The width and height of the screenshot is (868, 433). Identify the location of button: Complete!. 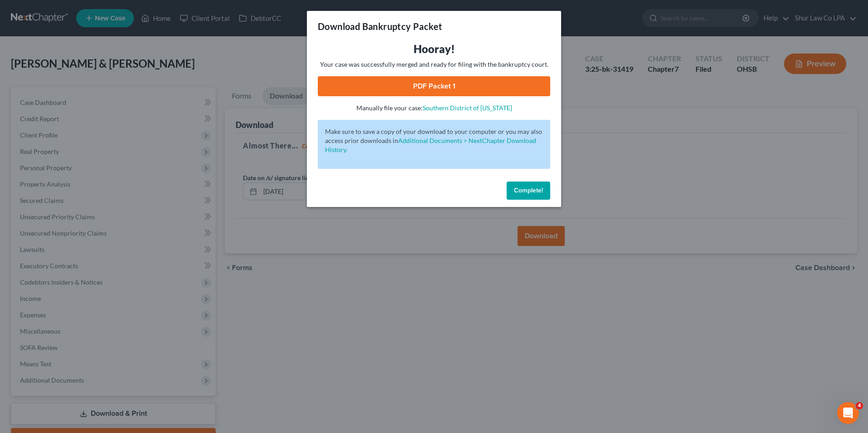
(528, 191).